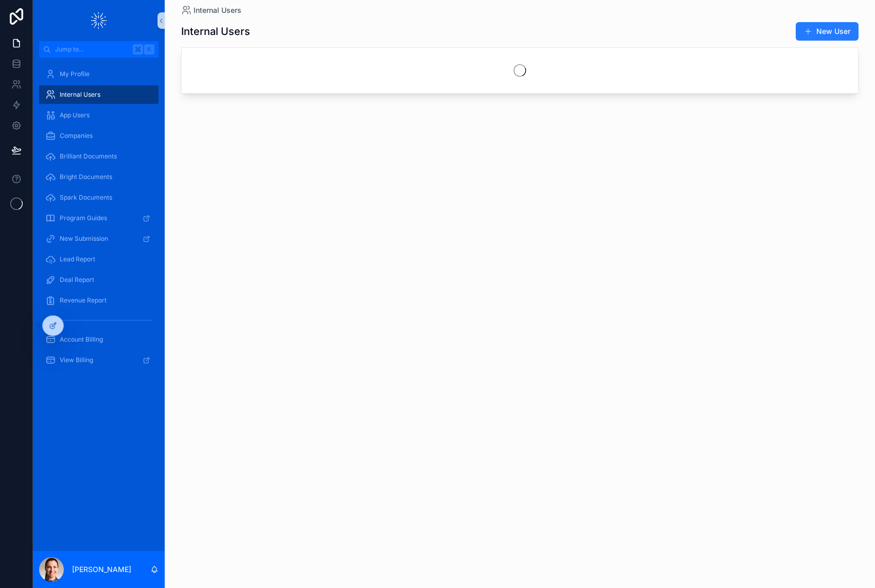 The image size is (875, 588). I want to click on a: Program Guides, so click(99, 218).